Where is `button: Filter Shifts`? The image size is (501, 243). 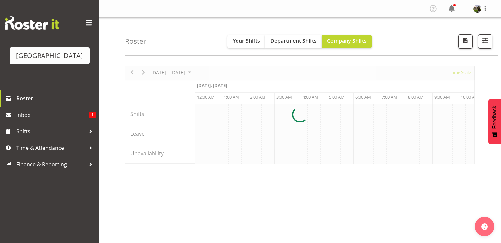 button: Filter Shifts is located at coordinates (485, 41).